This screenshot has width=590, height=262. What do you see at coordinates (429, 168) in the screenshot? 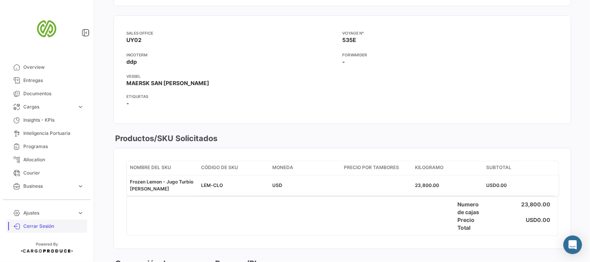
I see `span: Kilogramo` at bounding box center [429, 168].